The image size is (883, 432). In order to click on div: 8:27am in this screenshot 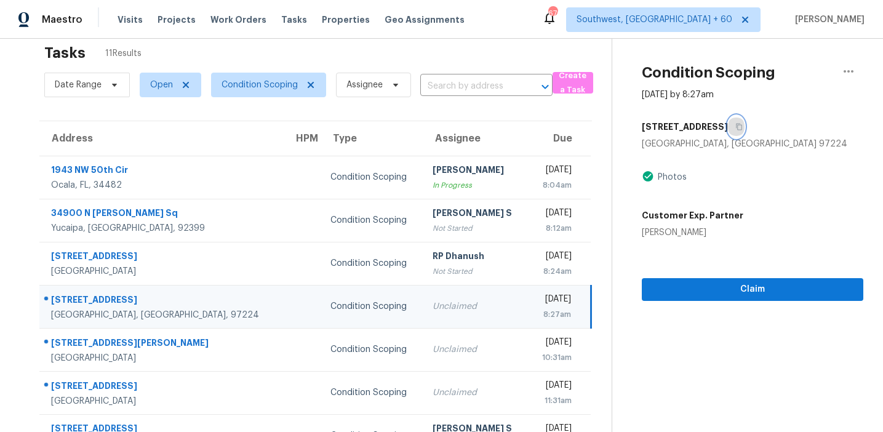, I will do `click(554, 314)`.